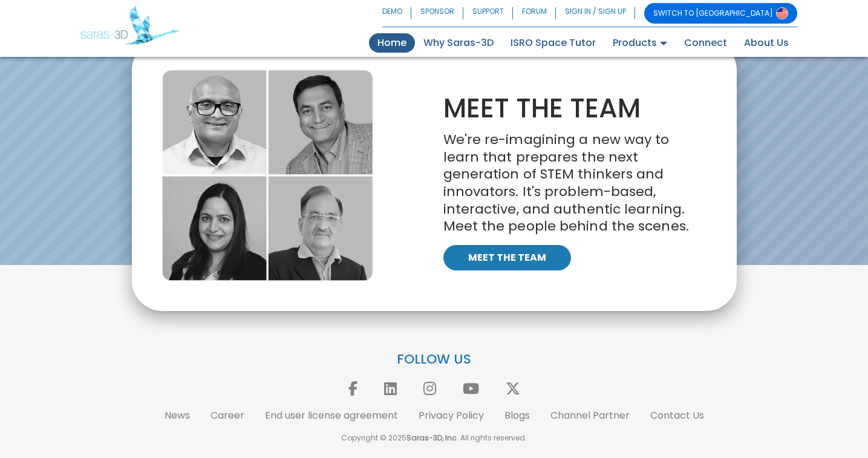  What do you see at coordinates (677, 415) in the screenshot?
I see `a: Contact Us` at bounding box center [677, 415].